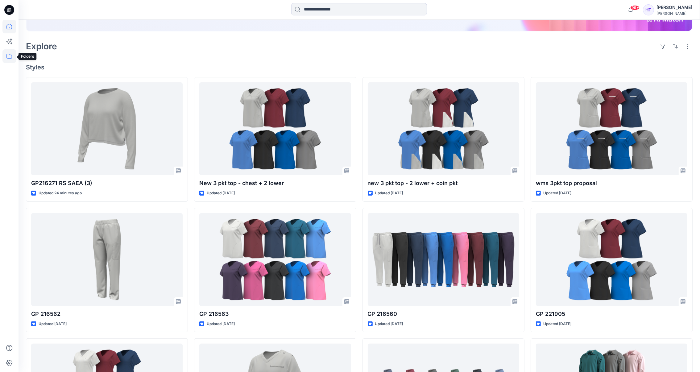 This screenshot has width=700, height=372. Describe the element at coordinates (107, 314) in the screenshot. I see `p: GP 216562` at that location.